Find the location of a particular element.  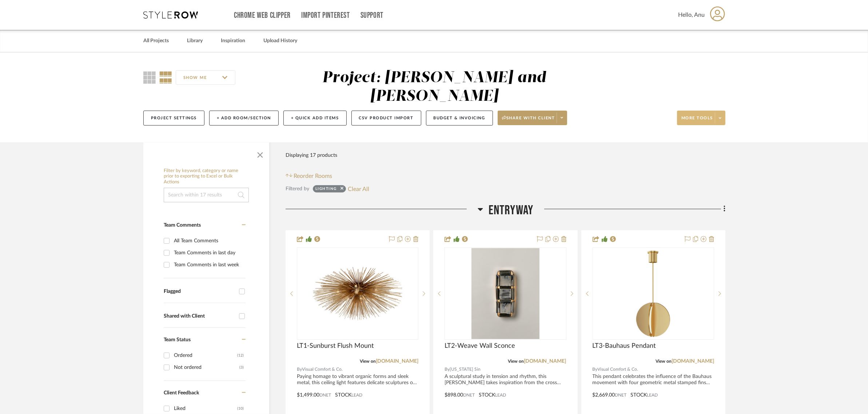

span: More tools is located at coordinates (697, 121).